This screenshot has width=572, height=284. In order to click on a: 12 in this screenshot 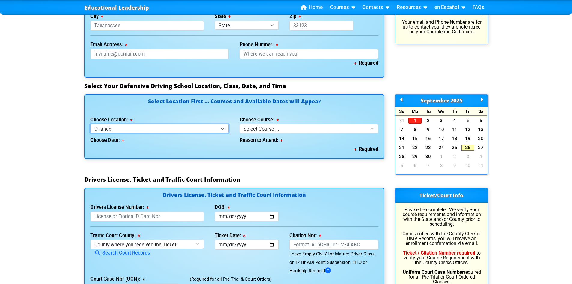, I will do `click(468, 129)`.